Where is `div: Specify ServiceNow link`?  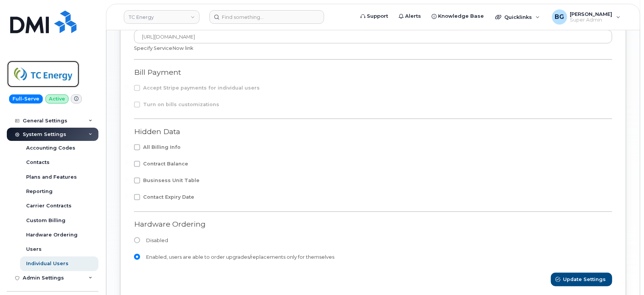
div: Specify ServiceNow link is located at coordinates (373, 48).